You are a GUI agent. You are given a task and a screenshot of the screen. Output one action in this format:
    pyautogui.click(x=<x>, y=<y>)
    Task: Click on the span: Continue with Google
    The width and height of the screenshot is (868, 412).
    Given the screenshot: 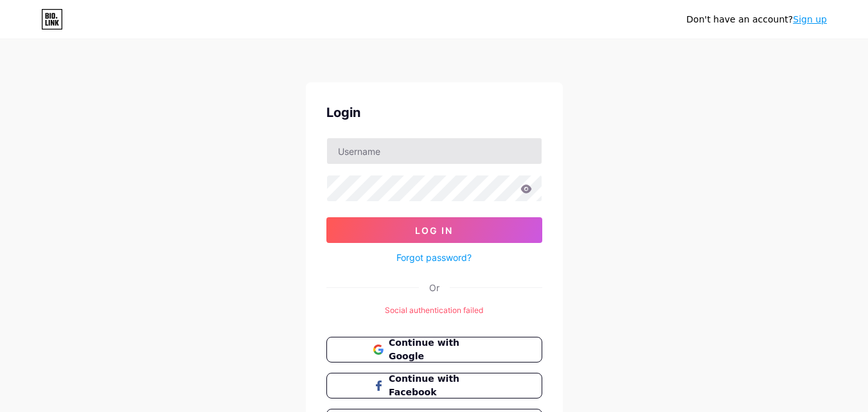 What is the action you would take?
    pyautogui.click(x=441, y=350)
    